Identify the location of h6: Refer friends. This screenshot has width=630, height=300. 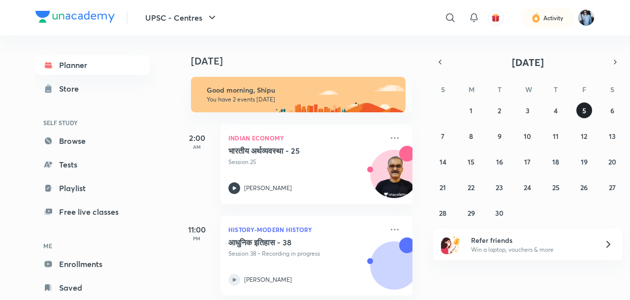
(532, 240).